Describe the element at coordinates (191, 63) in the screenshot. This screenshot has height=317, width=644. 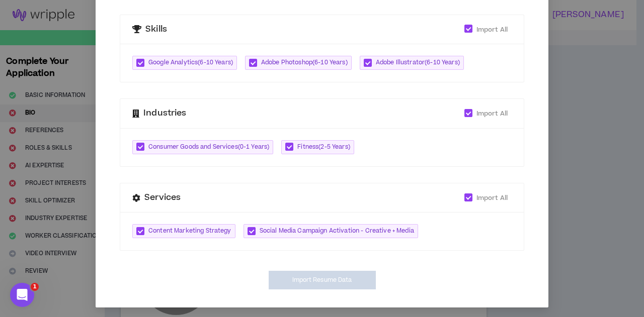
I see `span: Google Analytics ( 6-10 Years )` at that location.